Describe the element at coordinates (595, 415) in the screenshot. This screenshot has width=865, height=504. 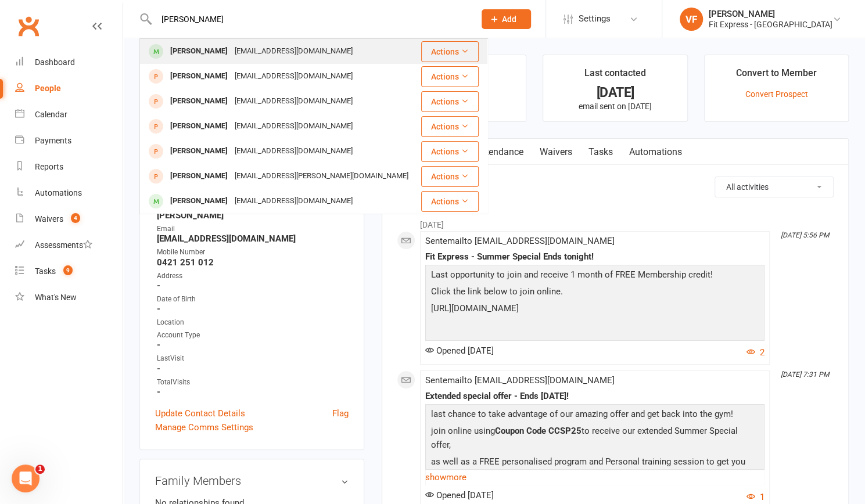
I see `p: last chance to take advantage of our amazing offer and get back into the gym!` at that location.